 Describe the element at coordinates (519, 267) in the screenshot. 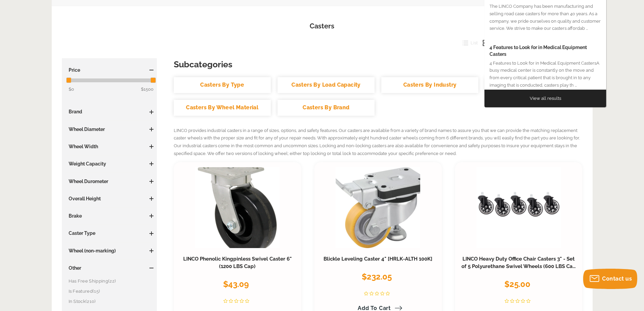

I see `a: LINCO Heavy Duty Office Chair Casters 3" - Set of 5 Polyurethane Swivel Wheels (600 LBS Cap Combi...` at that location.